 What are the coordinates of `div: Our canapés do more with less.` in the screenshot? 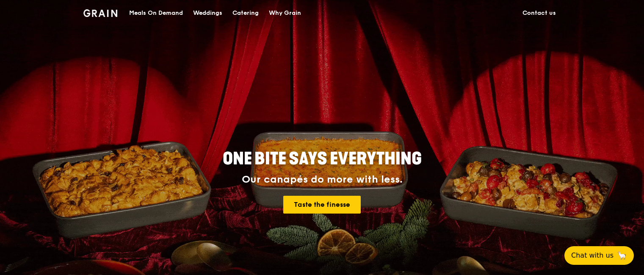 It's located at (322, 180).